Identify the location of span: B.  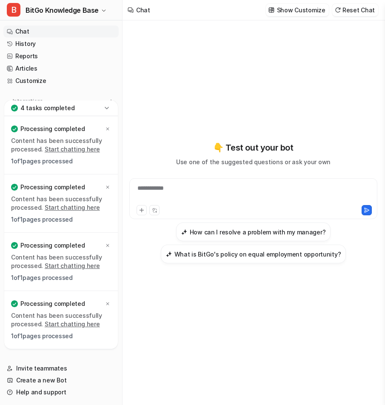
(14, 10).